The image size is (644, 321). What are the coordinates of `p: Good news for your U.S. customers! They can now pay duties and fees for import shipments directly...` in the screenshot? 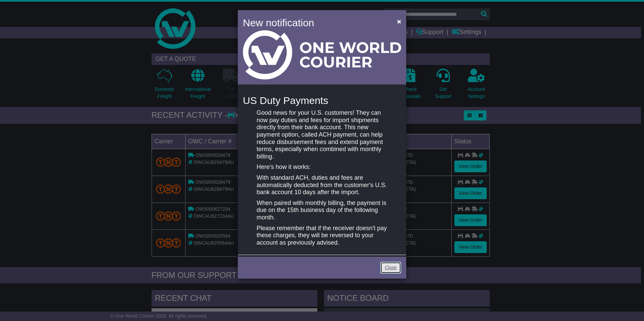 It's located at (322, 135).